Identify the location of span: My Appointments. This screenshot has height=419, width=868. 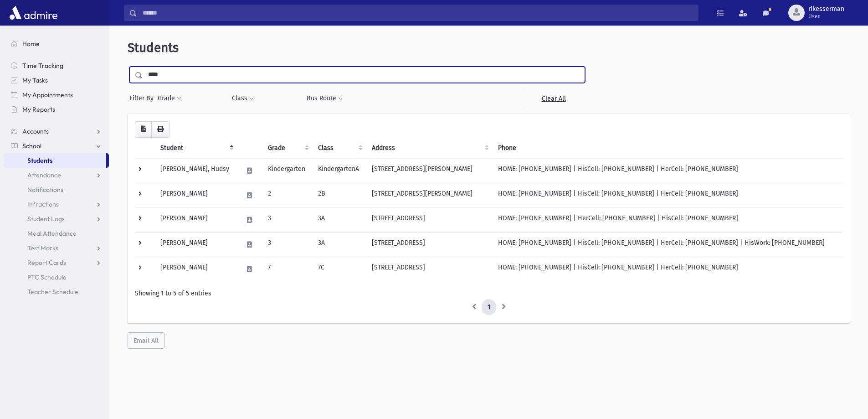
(47, 95).